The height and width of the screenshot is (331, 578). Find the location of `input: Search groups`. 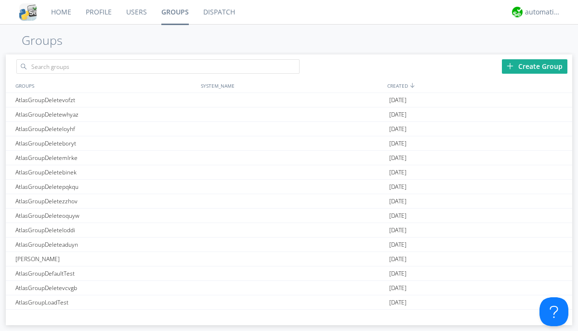

input: Search groups is located at coordinates (158, 66).